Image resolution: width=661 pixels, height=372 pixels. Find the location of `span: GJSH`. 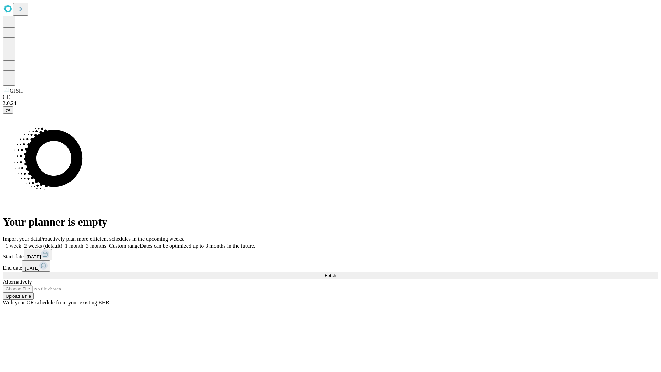

span: GJSH is located at coordinates (16, 91).